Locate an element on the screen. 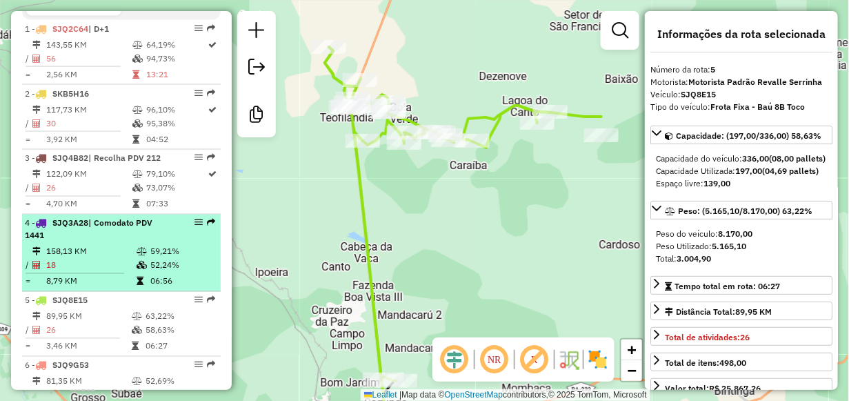 The width and height of the screenshot is (849, 401). span: 3 - is located at coordinates (92, 158).